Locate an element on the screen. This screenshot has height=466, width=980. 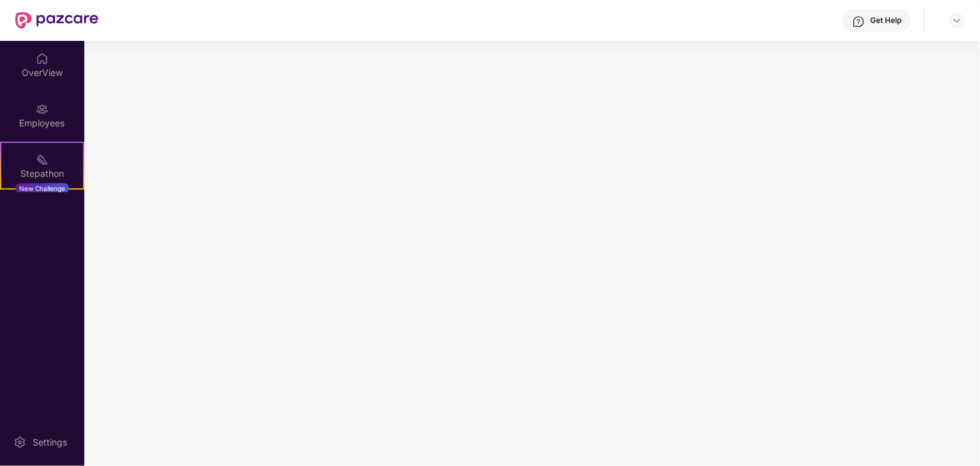
img: svg+xml;base64,PHN2ZyBpZD0iSG9tZSIgeG1sbnM9Imh0dHA6Ly93d3cudzMub3JnLzIwMDAvc3ZnIiB3aWR0aD0iMjAiIG... is located at coordinates (43, 59).